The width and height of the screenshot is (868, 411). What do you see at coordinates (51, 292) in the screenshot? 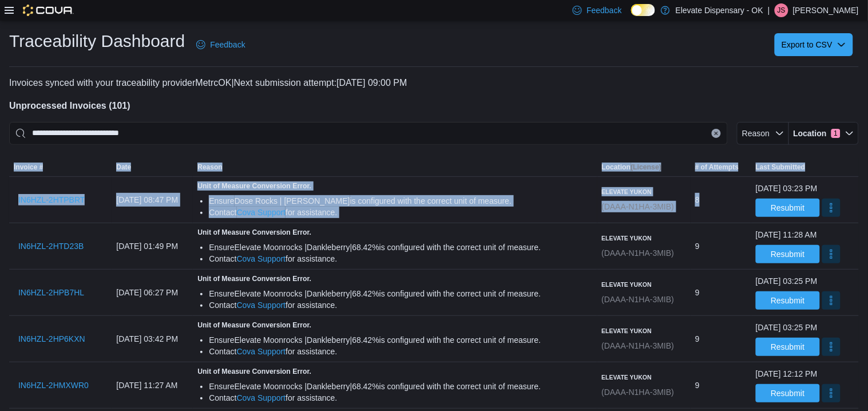
I see `span: IN6HZL-2HPB7HL` at bounding box center [51, 292].